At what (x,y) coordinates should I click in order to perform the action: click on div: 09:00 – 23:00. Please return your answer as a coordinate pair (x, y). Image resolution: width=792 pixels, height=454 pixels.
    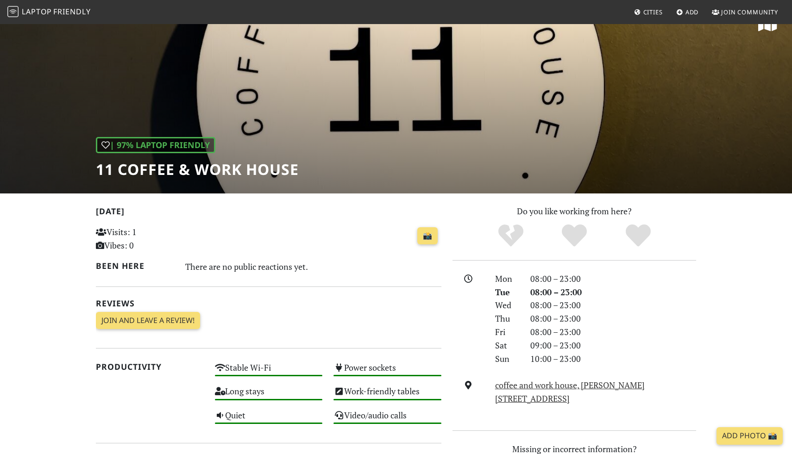
    Looking at the image, I should click on (613, 345).